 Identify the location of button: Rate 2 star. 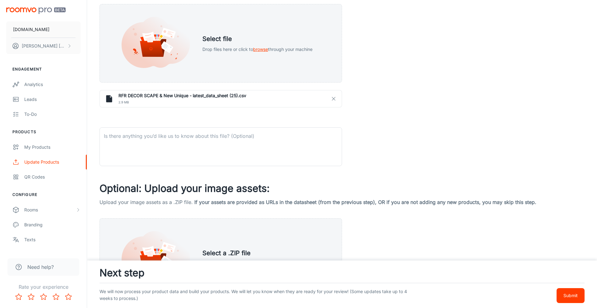
(31, 297).